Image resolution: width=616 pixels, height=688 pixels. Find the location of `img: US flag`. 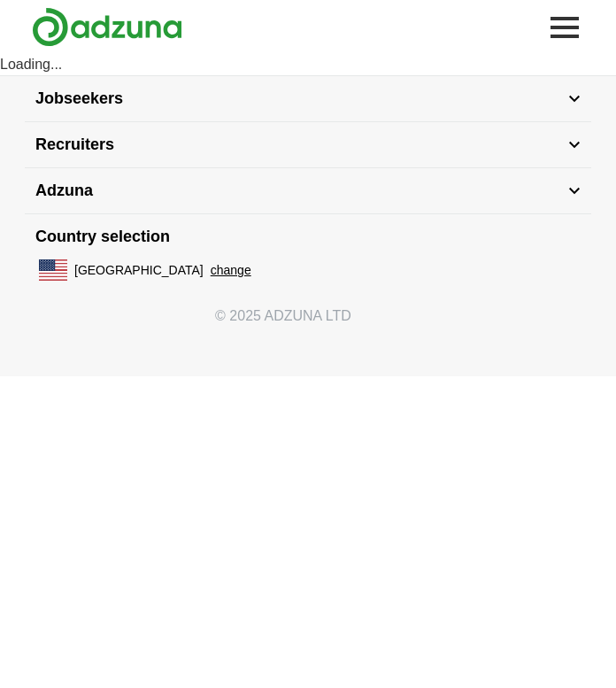

img: US flag is located at coordinates (53, 271).